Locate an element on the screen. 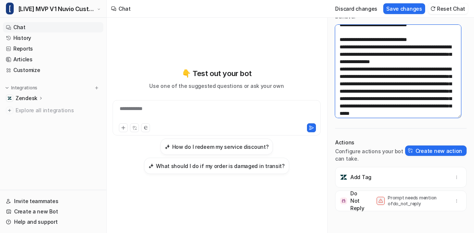 This screenshot has height=233, width=474. a: Help and support is located at coordinates (53, 222).